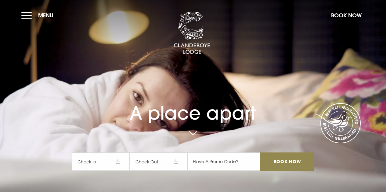 This screenshot has width=386, height=192. Describe the element at coordinates (346, 15) in the screenshot. I see `button: Book Now` at that location.